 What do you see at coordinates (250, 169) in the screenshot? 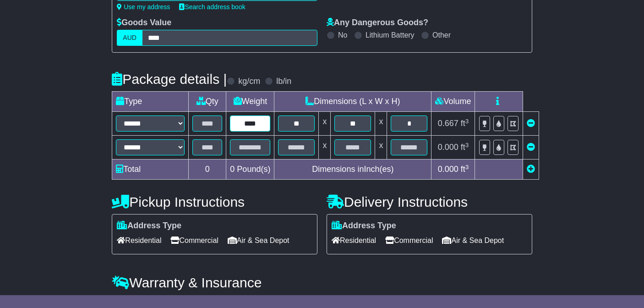
I see `td: Pound(s)` at bounding box center [250, 169].